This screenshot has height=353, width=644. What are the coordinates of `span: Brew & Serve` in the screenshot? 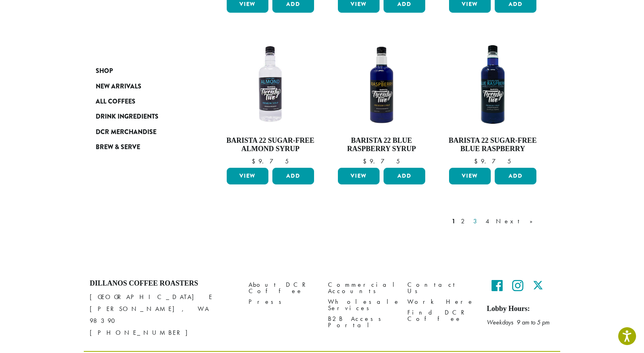 It's located at (118, 147).